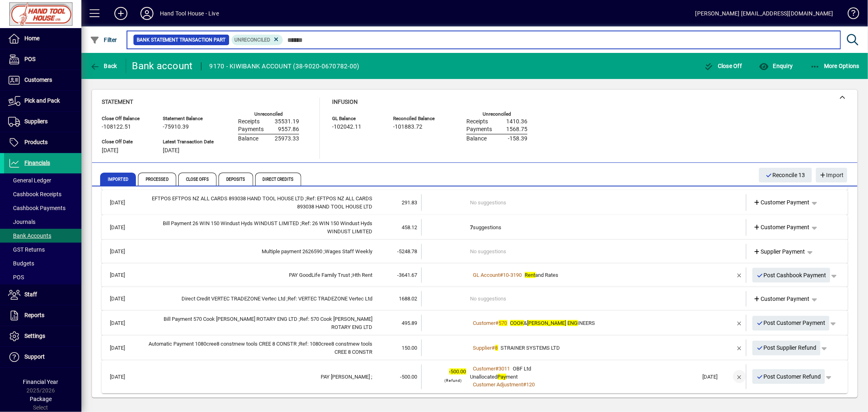 This screenshot has height=412, width=868. Describe the element at coordinates (497, 114) in the screenshot. I see `label: Unreconciled` at that location.